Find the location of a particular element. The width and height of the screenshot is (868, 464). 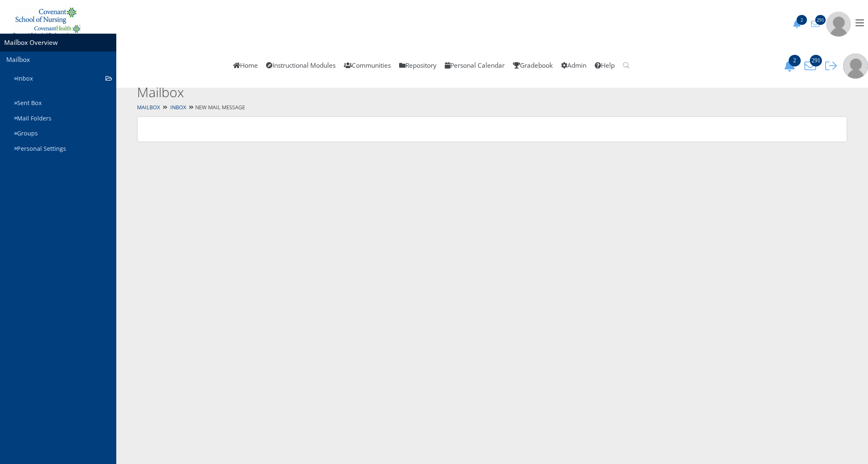

a: Home is located at coordinates (245, 66).